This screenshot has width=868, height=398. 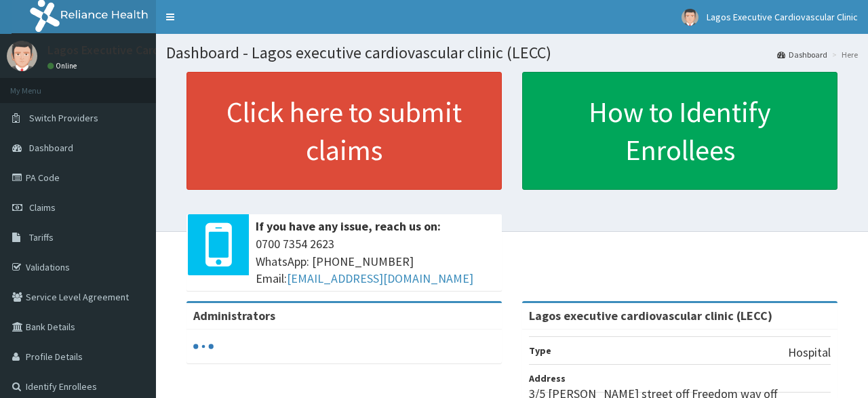 I want to click on a: Dashboard, so click(x=803, y=54).